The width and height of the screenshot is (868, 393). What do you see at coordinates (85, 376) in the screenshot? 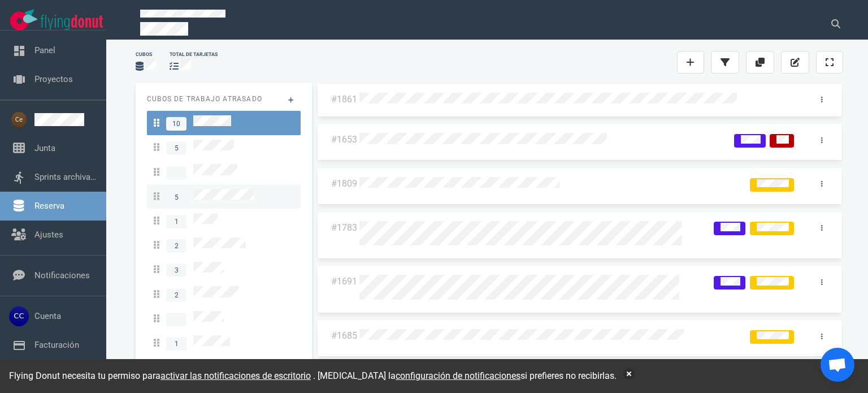
I see `font: Flying Donut necesita tu permiso para` at bounding box center [85, 376].